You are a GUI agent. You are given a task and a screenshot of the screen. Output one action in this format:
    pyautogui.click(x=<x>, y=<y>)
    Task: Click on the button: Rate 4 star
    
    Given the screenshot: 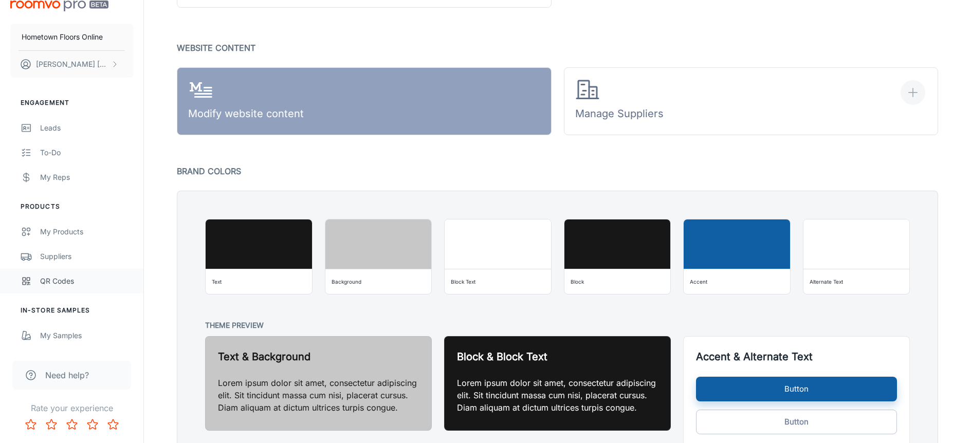 What is the action you would take?
    pyautogui.click(x=93, y=425)
    